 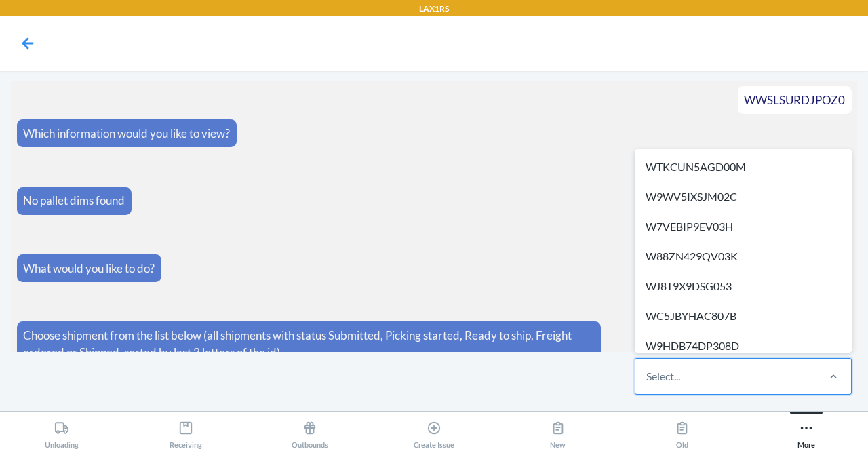 I want to click on div: WC5JBYHAC807B, so click(x=743, y=316).